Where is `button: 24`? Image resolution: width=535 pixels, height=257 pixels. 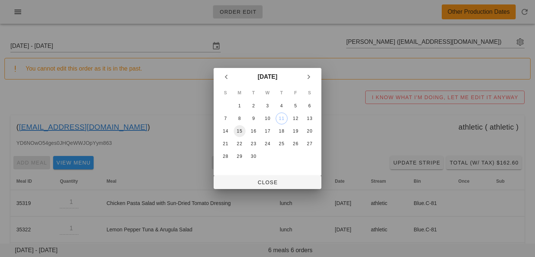
button: 24 is located at coordinates (268, 144).